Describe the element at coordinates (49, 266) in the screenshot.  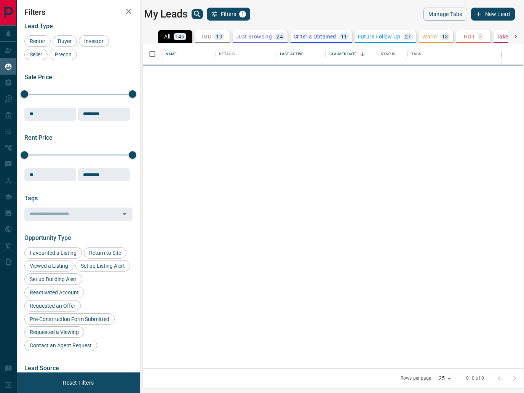
I see `span: Viewed a Listing` at that location.